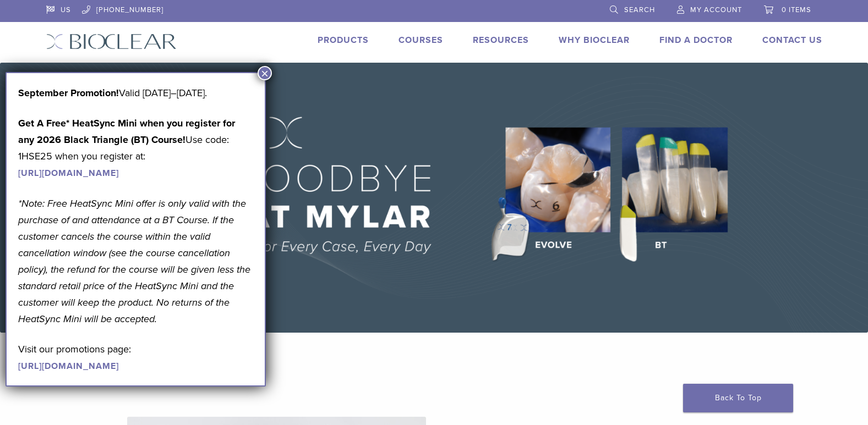 Image resolution: width=868 pixels, height=425 pixels. Describe the element at coordinates (68, 93) in the screenshot. I see `strong: September Promotion!` at that location.